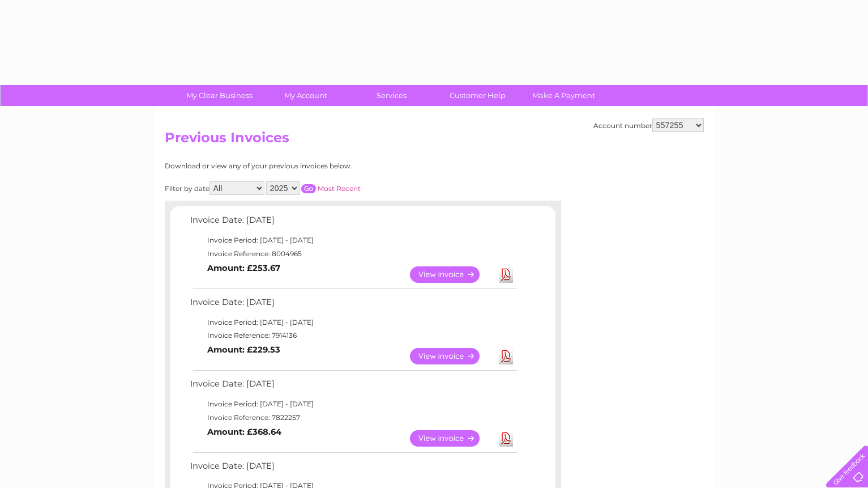 The image size is (868, 488). What do you see at coordinates (219, 95) in the screenshot?
I see `a: My Clear Business` at bounding box center [219, 95].